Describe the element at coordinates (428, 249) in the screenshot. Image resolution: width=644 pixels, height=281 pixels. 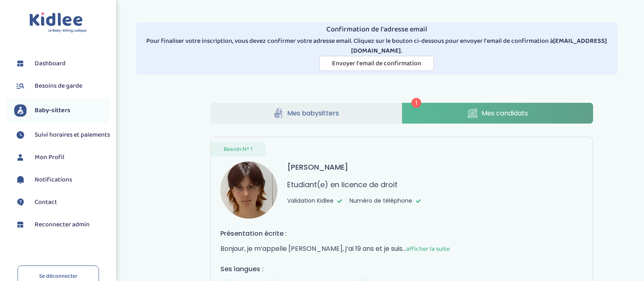
I see `span: afficher la suite` at that location.